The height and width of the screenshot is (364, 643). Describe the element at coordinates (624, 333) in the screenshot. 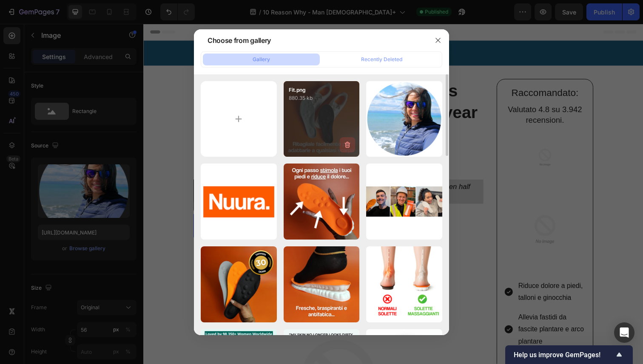

I see `div: Open Intercom Messenger` at that location.